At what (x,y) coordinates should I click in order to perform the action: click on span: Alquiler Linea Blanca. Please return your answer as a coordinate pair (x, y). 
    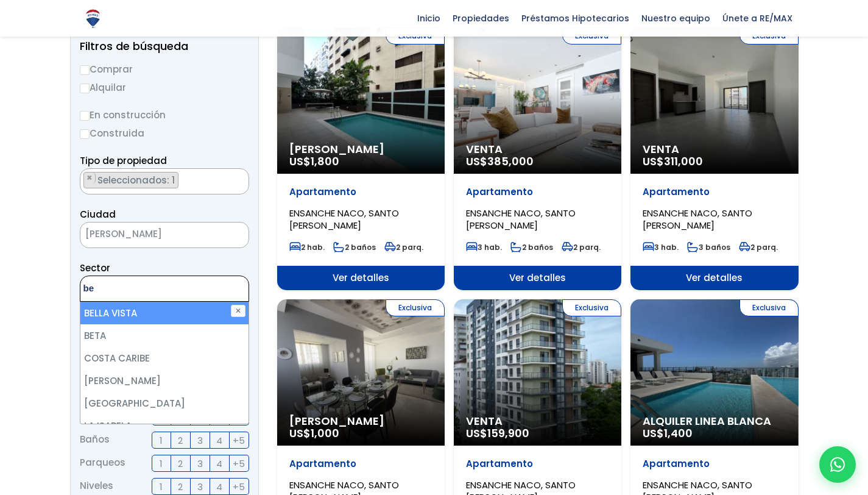
    Looking at the image, I should click on (713, 421).